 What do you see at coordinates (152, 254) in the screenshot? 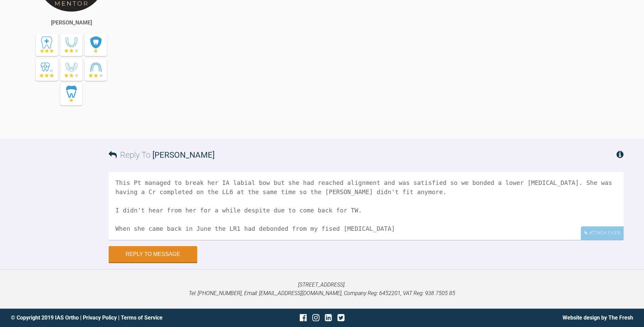
I see `button: Reply to Message` at bounding box center [152, 254].